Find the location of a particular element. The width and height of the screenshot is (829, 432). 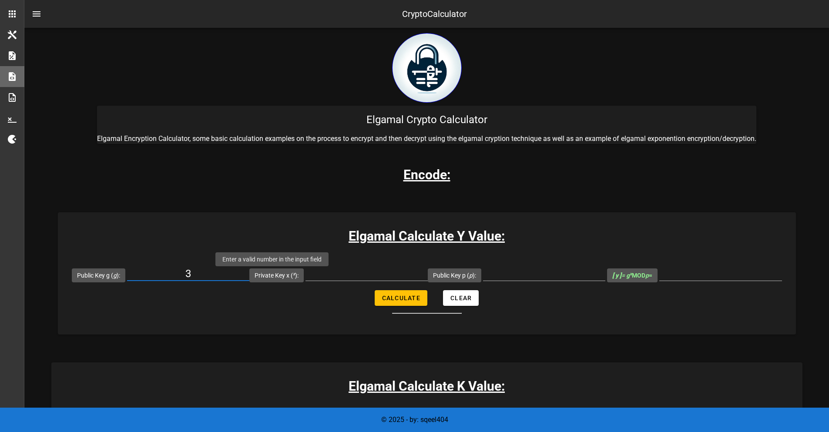

span: Clear is located at coordinates (461, 298).